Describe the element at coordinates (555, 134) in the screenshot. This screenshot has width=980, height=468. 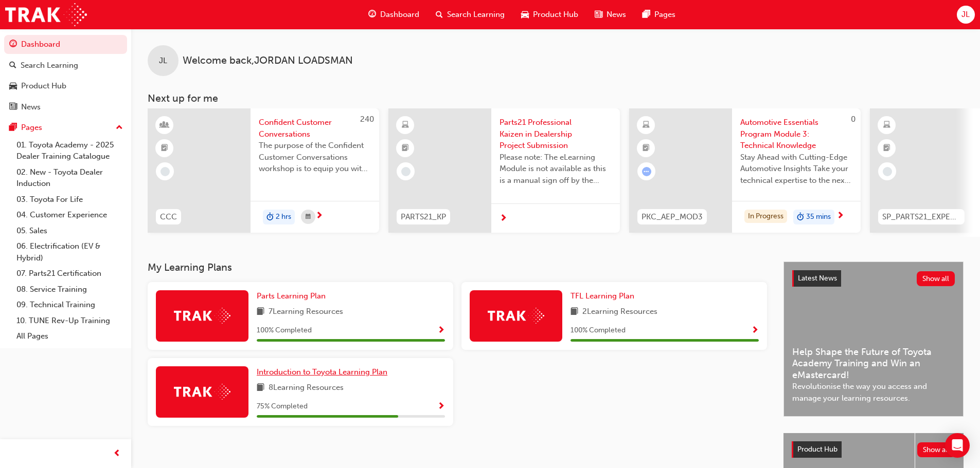
I see `span: Parts21 Professional Kaizen in Dealership Project Submission` at that location.